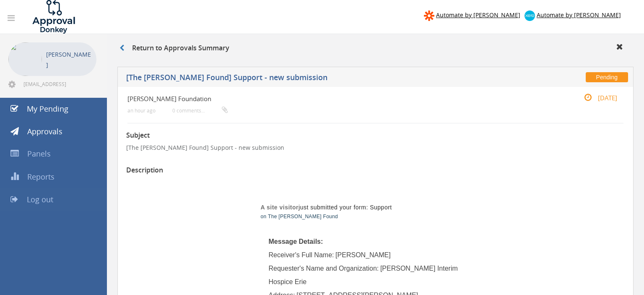 The image size is (644, 295). I want to click on h3: Return to Approvals Summary, so click(175, 48).